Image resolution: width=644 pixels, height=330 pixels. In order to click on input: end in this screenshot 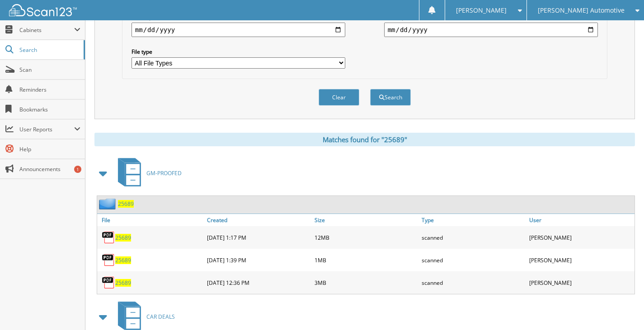, I will do `click(491, 30)`.